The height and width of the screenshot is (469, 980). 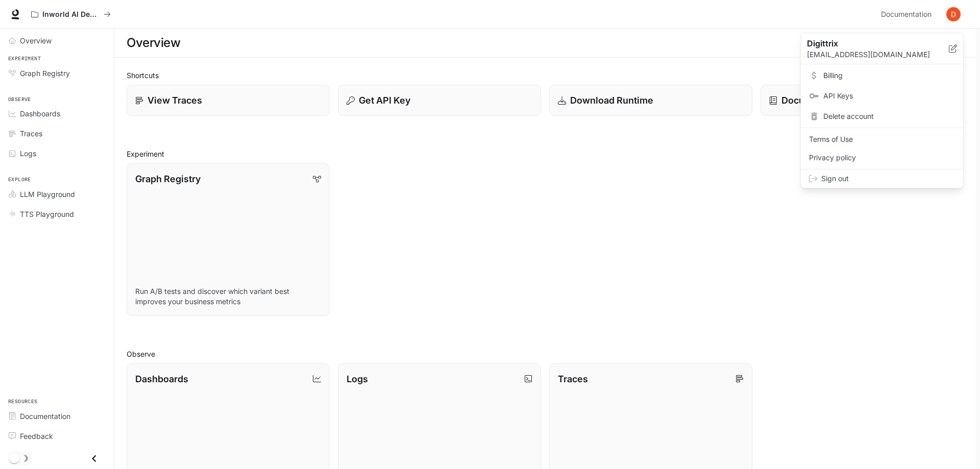 What do you see at coordinates (882, 157) in the screenshot?
I see `a: Privacy policy` at bounding box center [882, 157].